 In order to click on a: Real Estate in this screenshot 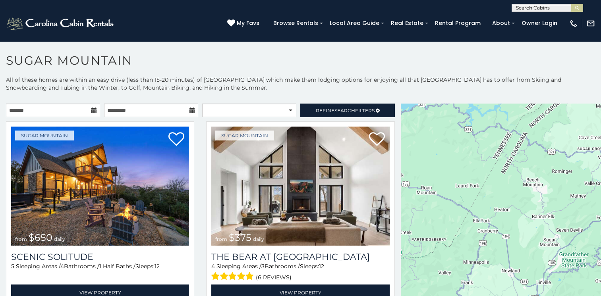, I will do `click(407, 23)`.